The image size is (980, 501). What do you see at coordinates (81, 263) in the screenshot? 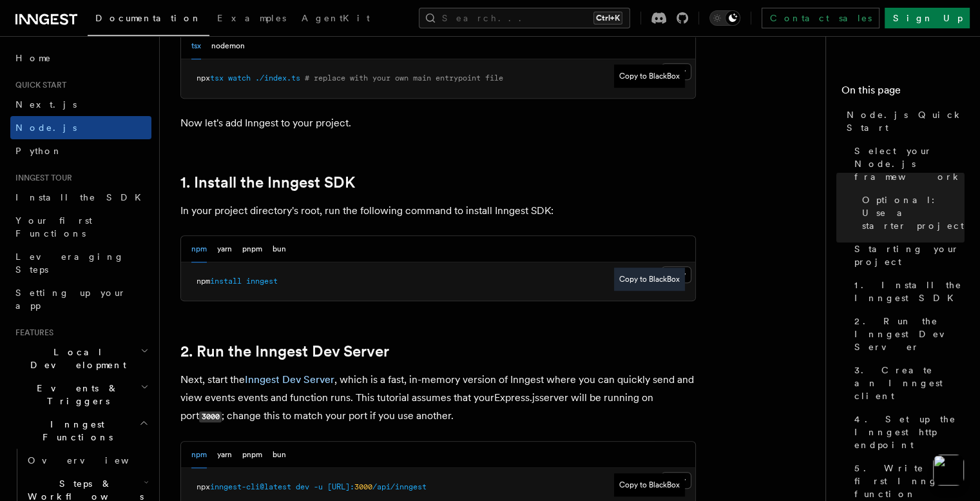
I see `a: Leveraging Steps` at bounding box center [81, 263].